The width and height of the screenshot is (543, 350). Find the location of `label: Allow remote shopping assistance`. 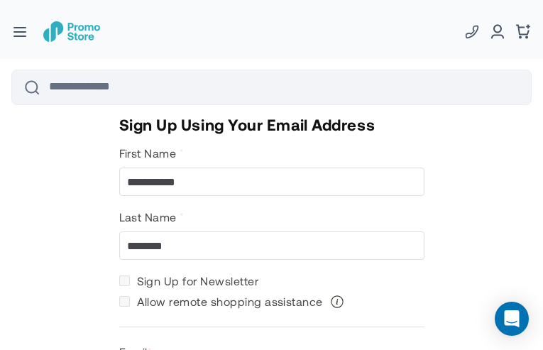

label: Allow remote shopping assistance is located at coordinates (221, 301).